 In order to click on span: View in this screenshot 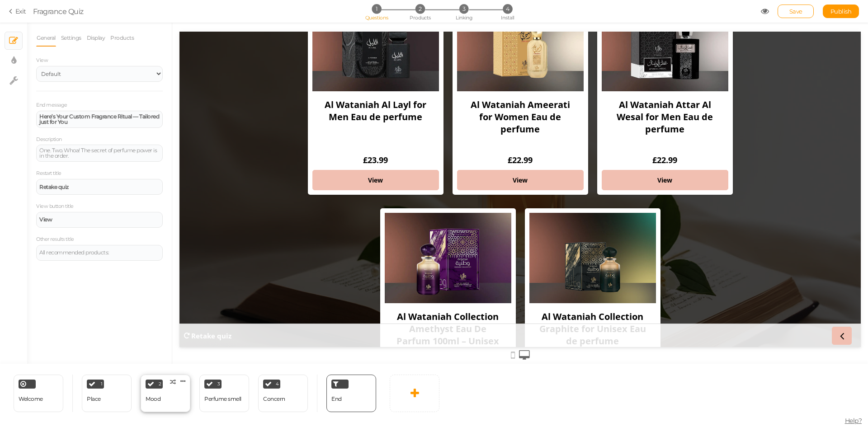, I will do `click(42, 60)`.